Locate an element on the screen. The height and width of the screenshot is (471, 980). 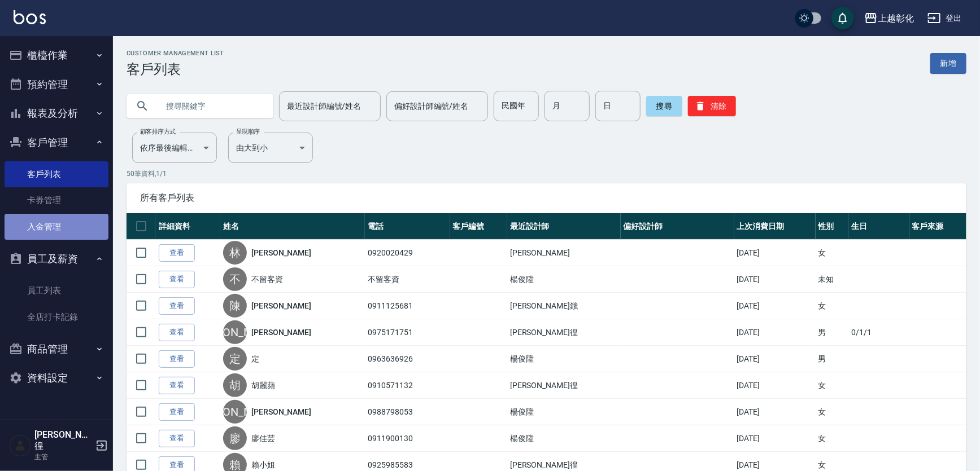
a: 卡券管理 is located at coordinates (57, 200).